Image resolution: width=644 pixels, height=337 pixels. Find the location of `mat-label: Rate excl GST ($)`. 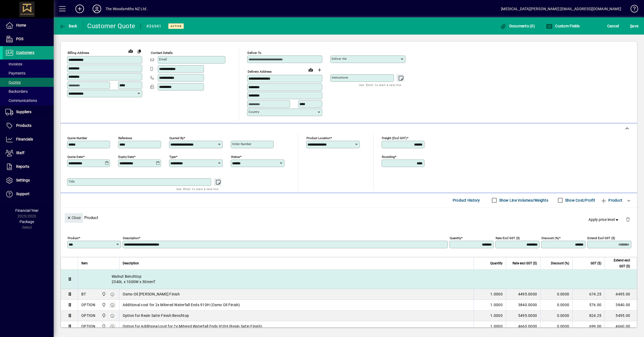

mat-label: Rate excl GST ($) is located at coordinates (507, 238).